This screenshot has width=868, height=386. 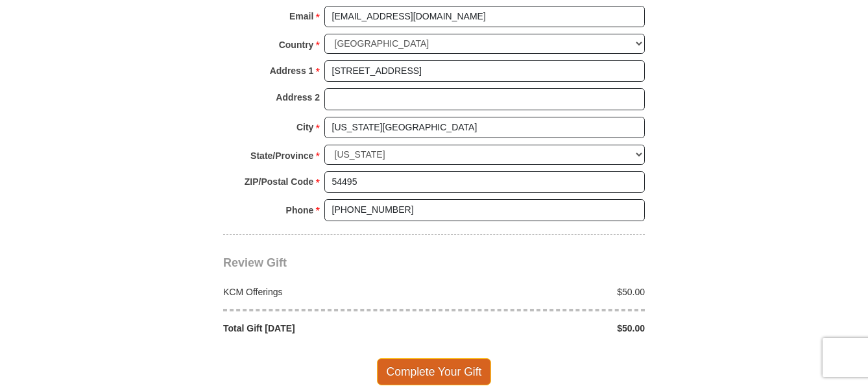 What do you see at coordinates (326, 292) in the screenshot?
I see `div: KCM Offerings` at bounding box center [326, 292].